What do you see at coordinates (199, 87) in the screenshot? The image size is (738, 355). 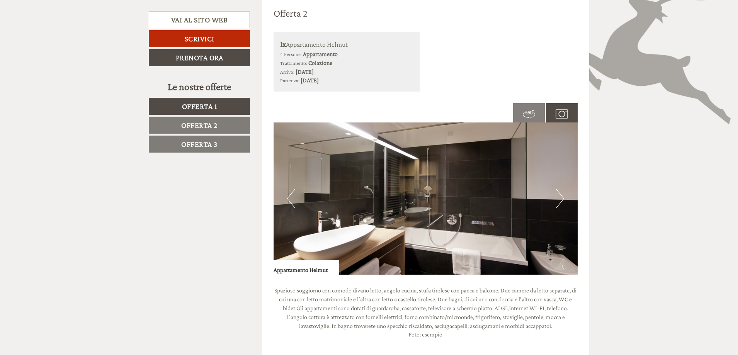 I see `div: Le nostre offerte` at bounding box center [199, 87].